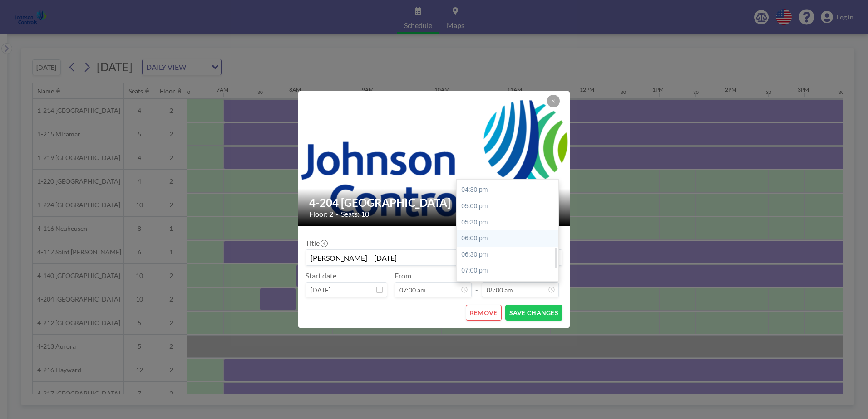 Image resolution: width=868 pixels, height=419 pixels. What do you see at coordinates (434, 257) in the screenshot?
I see `input: (No title)` at bounding box center [434, 257].